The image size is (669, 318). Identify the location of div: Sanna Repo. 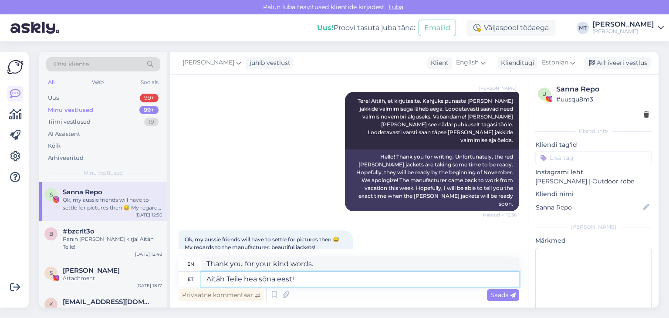
(603, 89).